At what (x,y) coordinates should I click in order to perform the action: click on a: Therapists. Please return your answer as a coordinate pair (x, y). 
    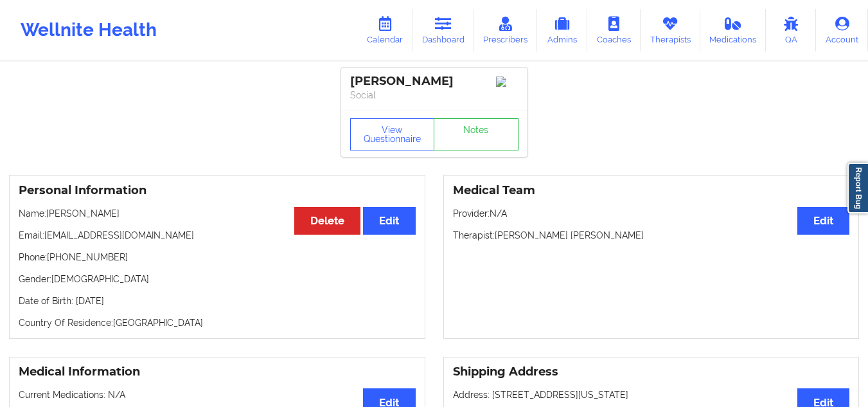
    Looking at the image, I should click on (670, 30).